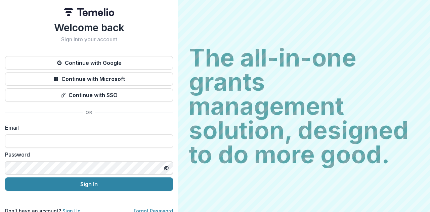 This screenshot has width=430, height=212. Describe the element at coordinates (87, 155) in the screenshot. I see `label: Password` at that location.